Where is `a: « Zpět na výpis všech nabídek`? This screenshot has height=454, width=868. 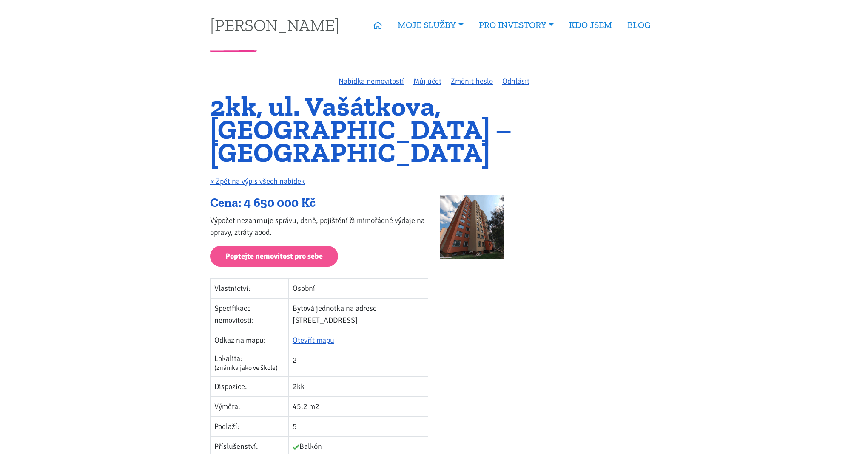 a: « Zpět na výpis všech nabídek is located at coordinates (257, 182).